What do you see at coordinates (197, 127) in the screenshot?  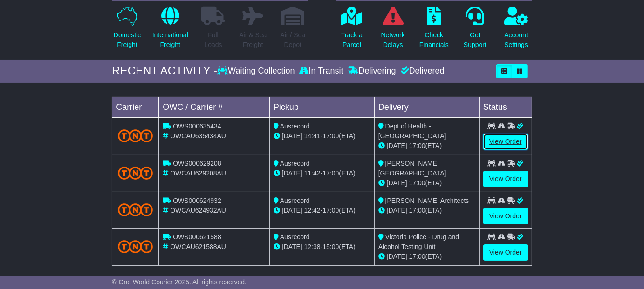 I see `span: OWS000635434` at bounding box center [197, 127].